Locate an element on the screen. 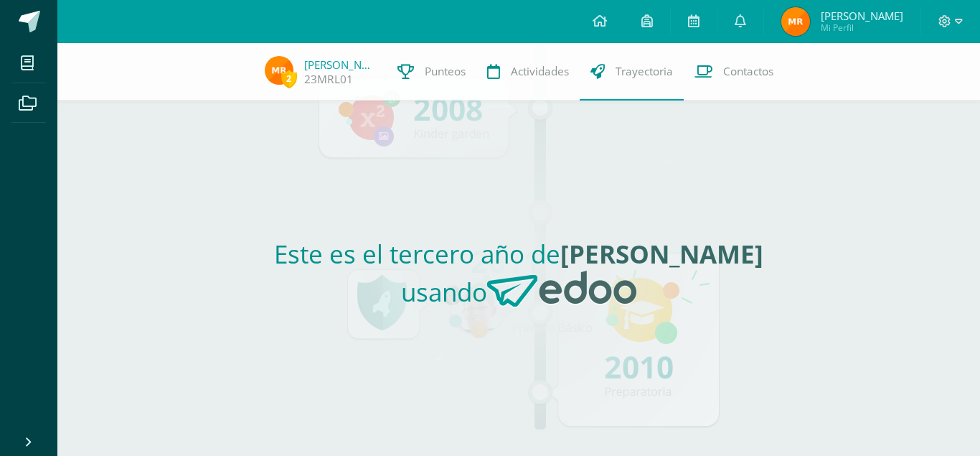  a: Trayectoria is located at coordinates (631, 72).